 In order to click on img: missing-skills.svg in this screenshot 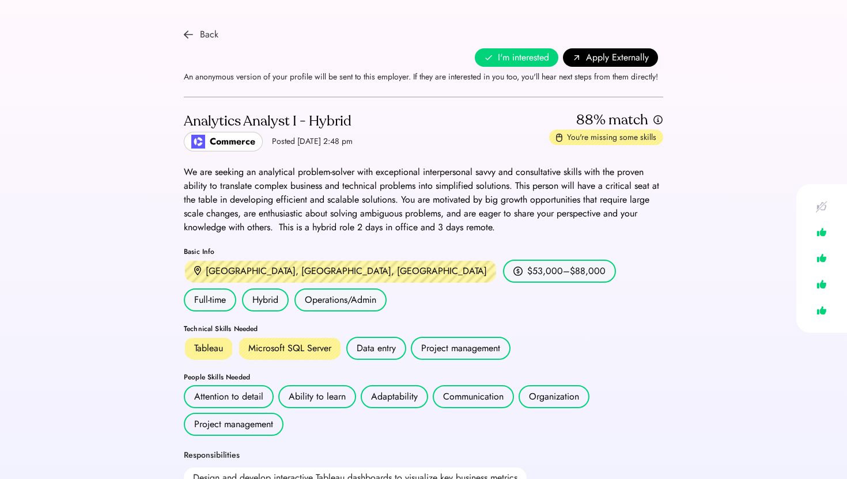, I will do `click(559, 138)`.